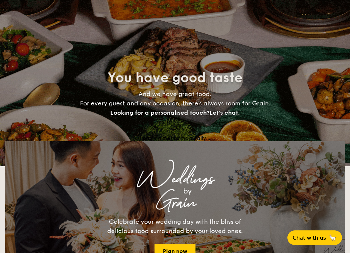 The width and height of the screenshot is (350, 253). Describe the element at coordinates (224, 113) in the screenshot. I see `span: Let's chat.` at that location.